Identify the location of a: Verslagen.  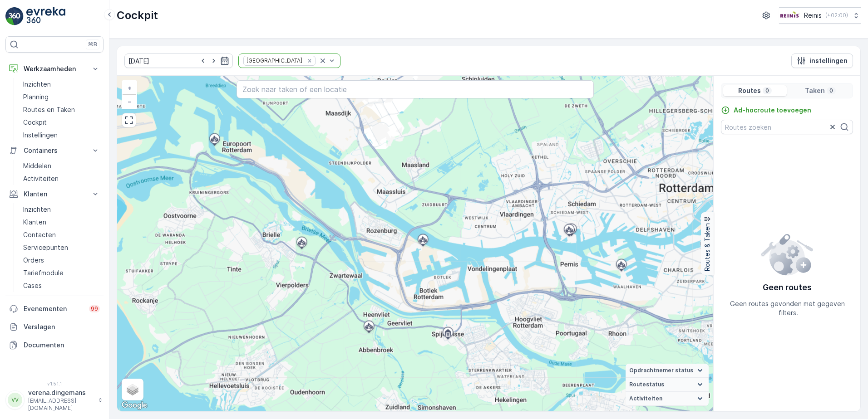
(54, 327).